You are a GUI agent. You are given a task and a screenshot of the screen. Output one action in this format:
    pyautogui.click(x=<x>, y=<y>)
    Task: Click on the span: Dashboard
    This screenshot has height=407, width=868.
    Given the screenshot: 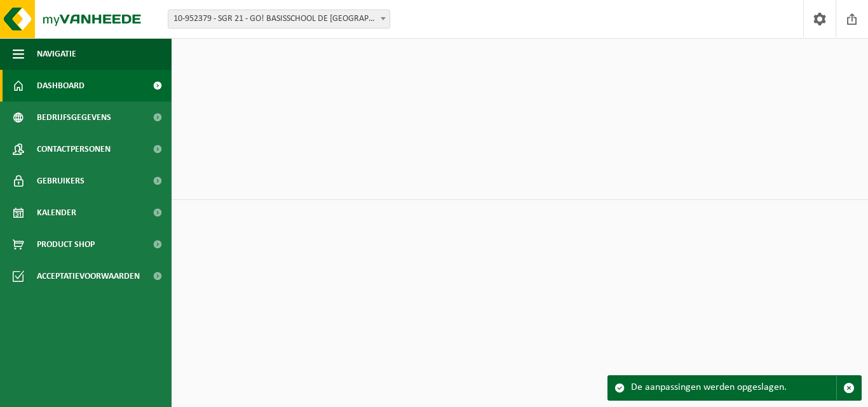 What is the action you would take?
    pyautogui.click(x=60, y=86)
    